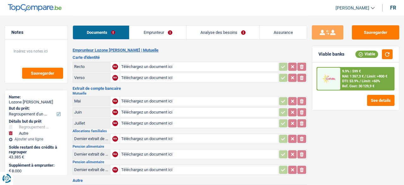 This screenshot has width=404, height=185. I want to click on h3: Autre, so click(190, 180).